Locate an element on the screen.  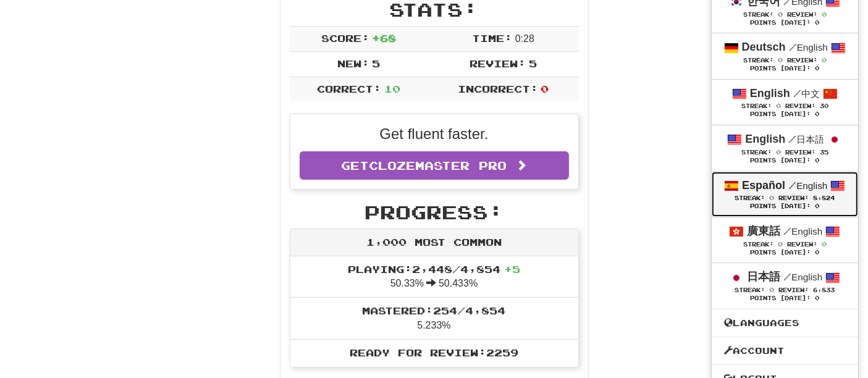
span: 0 : 28 is located at coordinates (524, 38).